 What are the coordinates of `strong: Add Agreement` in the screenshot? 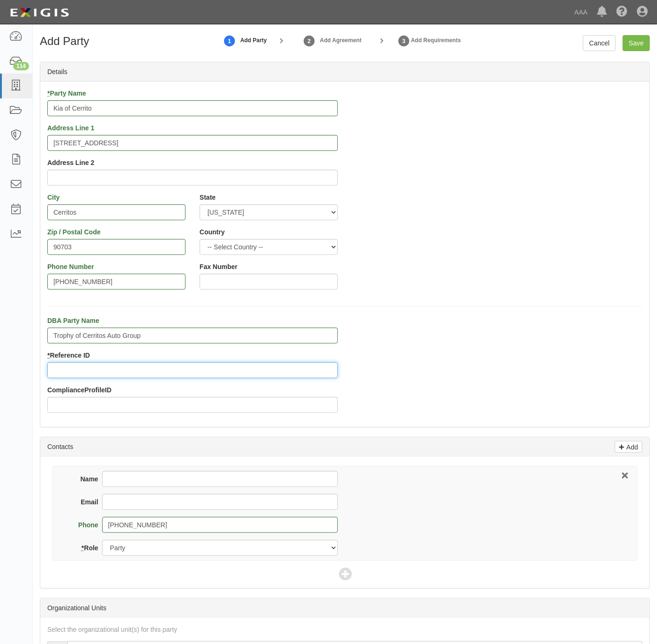 It's located at (341, 40).